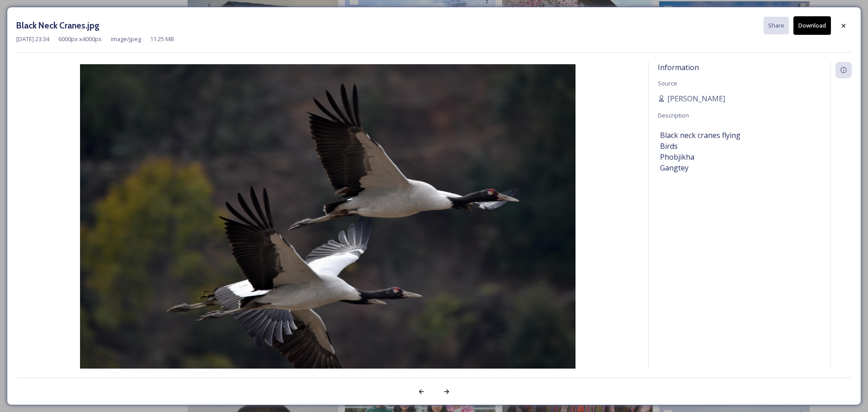 Image resolution: width=868 pixels, height=412 pixels. What do you see at coordinates (328, 229) in the screenshot?
I see `img: Black%2520Neck%2520Cranes_v2.jpg` at bounding box center [328, 229].